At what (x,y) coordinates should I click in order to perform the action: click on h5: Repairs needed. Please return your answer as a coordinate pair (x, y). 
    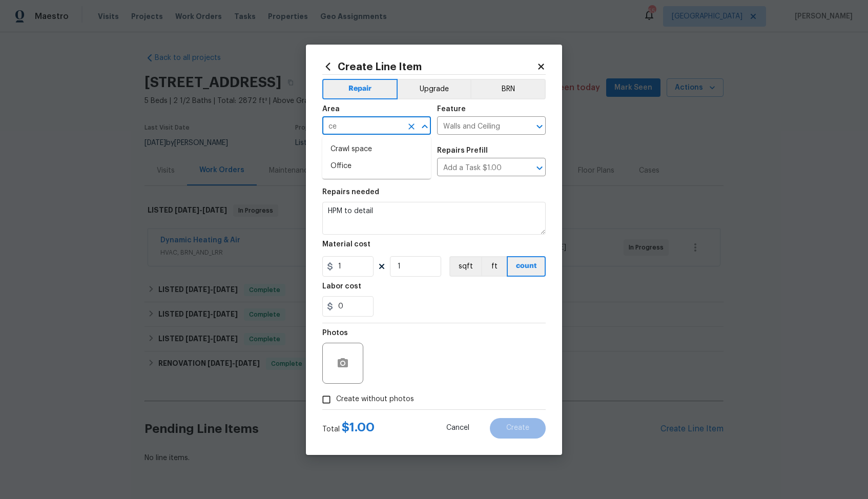
    Looking at the image, I should click on (351, 192).